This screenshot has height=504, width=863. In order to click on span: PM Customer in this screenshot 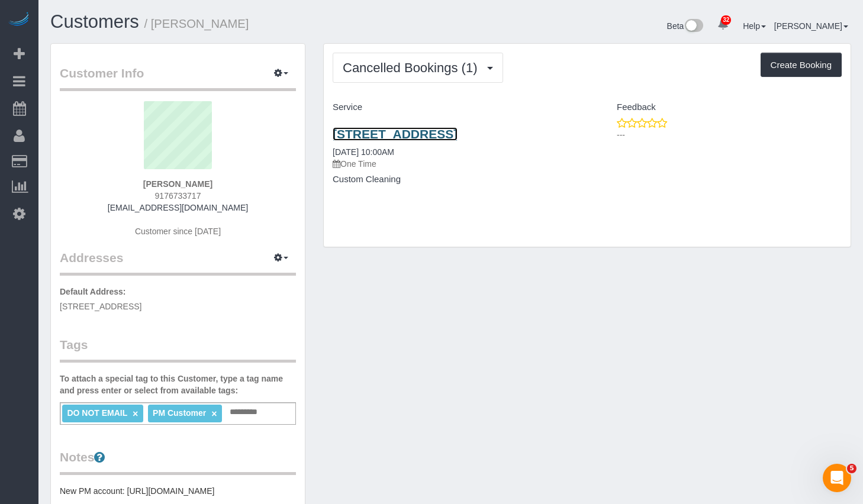, I will do `click(179, 413)`.